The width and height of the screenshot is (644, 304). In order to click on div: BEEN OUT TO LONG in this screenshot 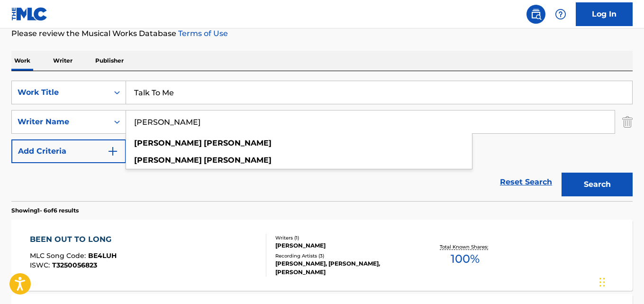, I will do `click(73, 239)`.